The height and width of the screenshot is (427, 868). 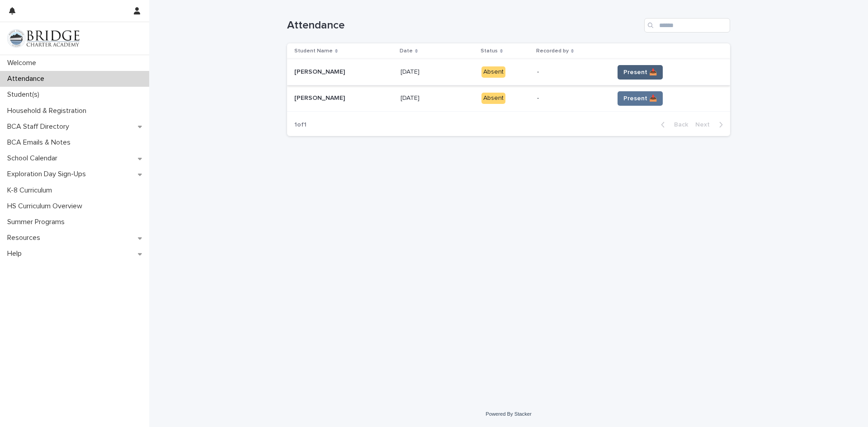 I want to click on p: Status, so click(x=489, y=51).